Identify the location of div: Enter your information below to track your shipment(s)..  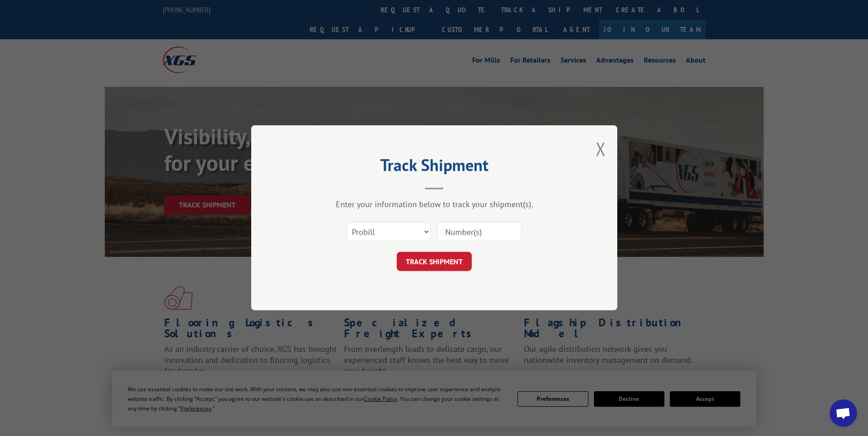
(434, 204).